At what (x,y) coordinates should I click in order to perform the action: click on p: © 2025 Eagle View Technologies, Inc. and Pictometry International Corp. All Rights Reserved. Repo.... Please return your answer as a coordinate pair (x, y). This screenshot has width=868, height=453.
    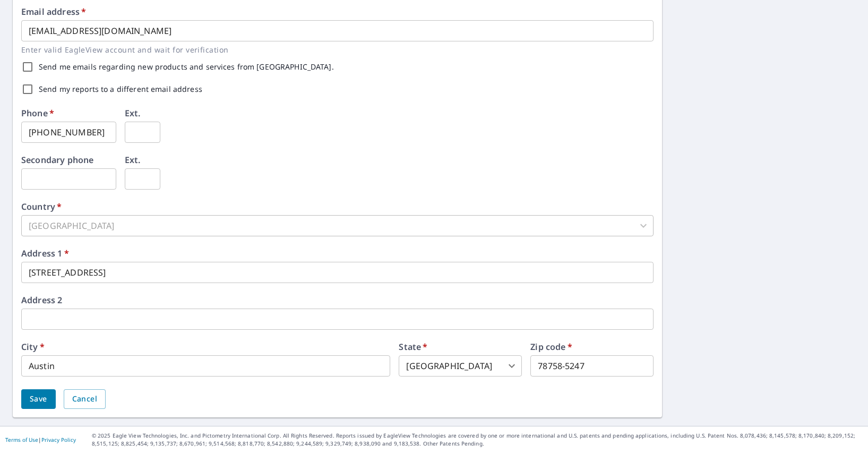
    Looking at the image, I should click on (477, 440).